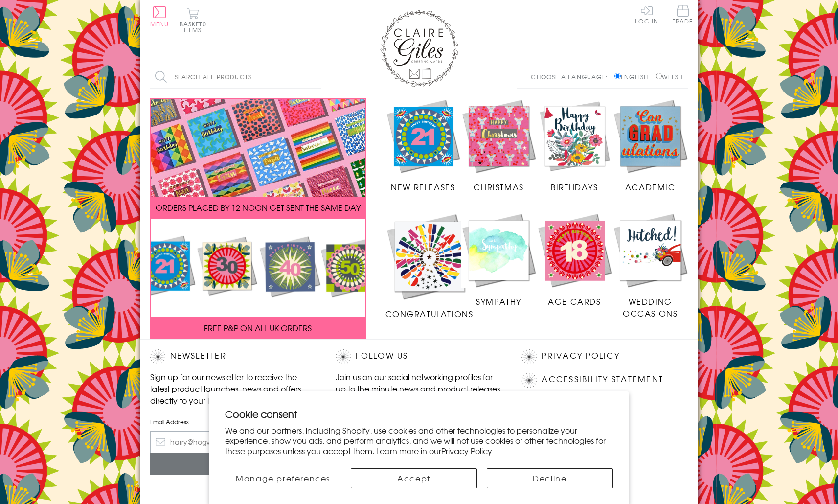 This screenshot has width=838, height=504. Describe the element at coordinates (233, 388) in the screenshot. I see `p: Sign up for our newsletter to receive the latest product launches, news and offers directly to yo...` at that location.